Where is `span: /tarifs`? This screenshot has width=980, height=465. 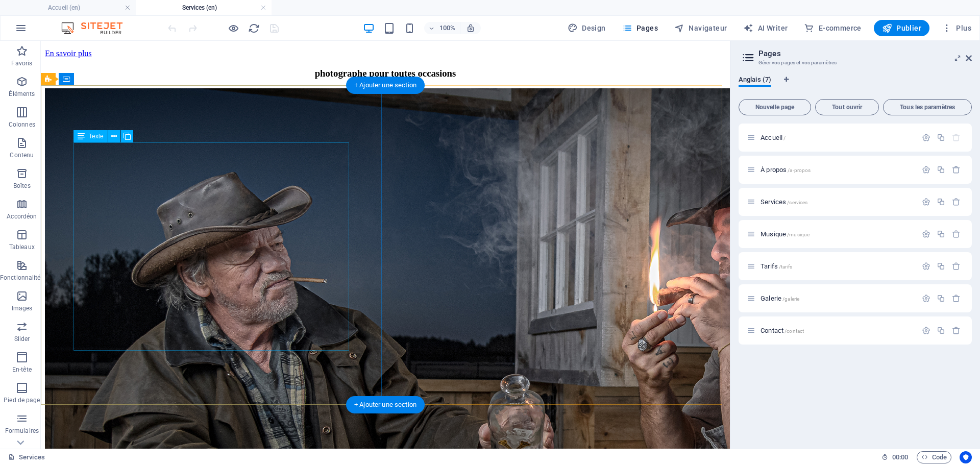 span: /tarifs is located at coordinates (785, 266).